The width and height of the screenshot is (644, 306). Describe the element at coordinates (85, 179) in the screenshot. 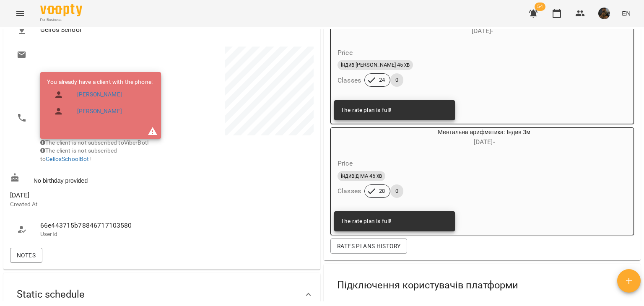

I see `div: No birthday provided` at that location.